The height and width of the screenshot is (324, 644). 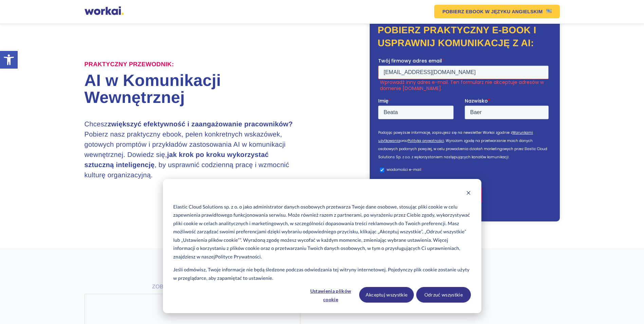 I want to click on button: Ustawienia plików cookie, so click(x=331, y=295).